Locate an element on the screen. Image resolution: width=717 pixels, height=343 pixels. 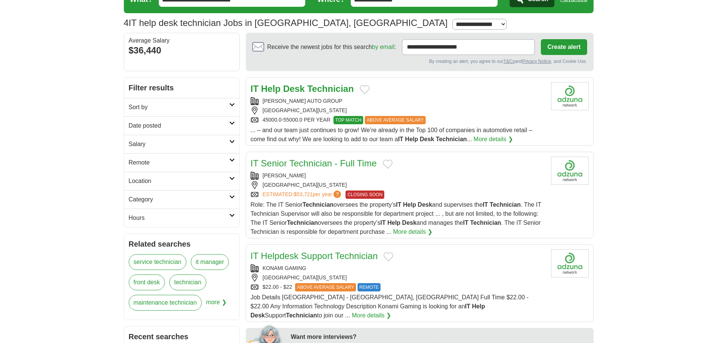
a: ESTIMATED:$53,721per year? is located at coordinates (303, 195).